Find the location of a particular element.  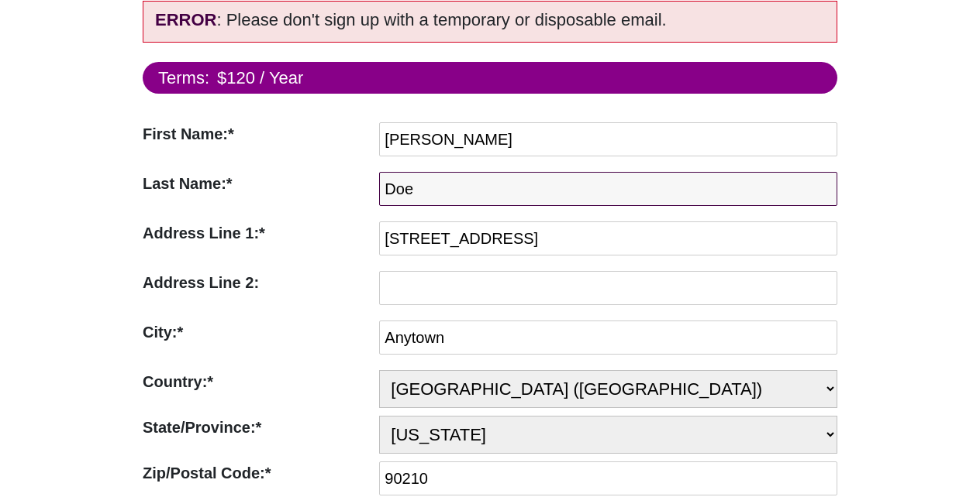

label: First Name:* is located at coordinates (257, 134).